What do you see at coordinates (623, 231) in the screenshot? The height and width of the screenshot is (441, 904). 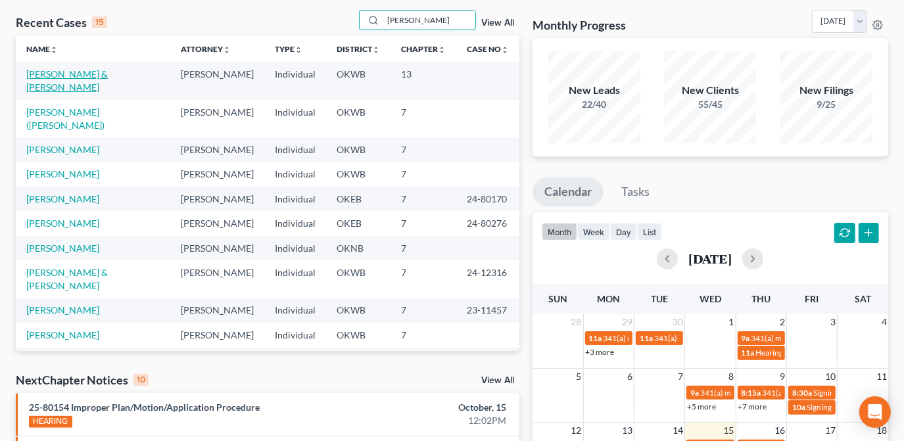 I see `button: day` at bounding box center [623, 231].